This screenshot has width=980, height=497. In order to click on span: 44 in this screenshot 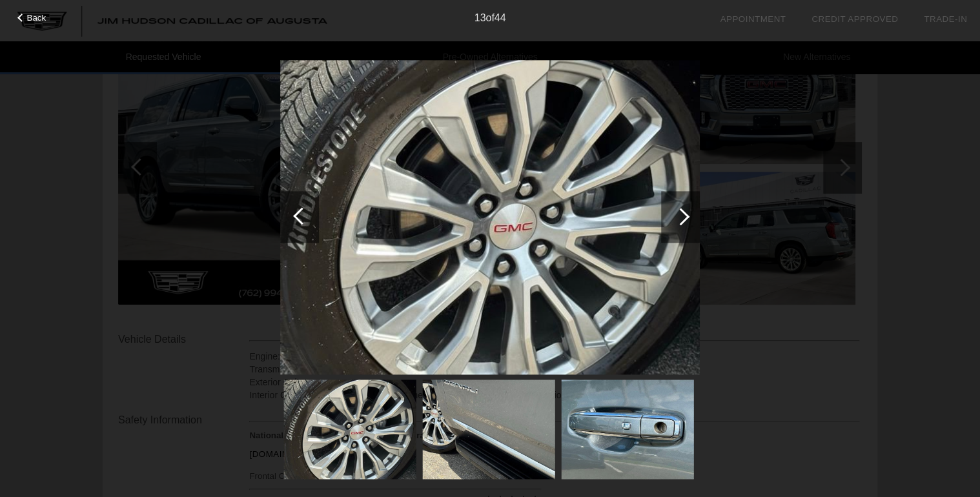, I will do `click(500, 17)`.